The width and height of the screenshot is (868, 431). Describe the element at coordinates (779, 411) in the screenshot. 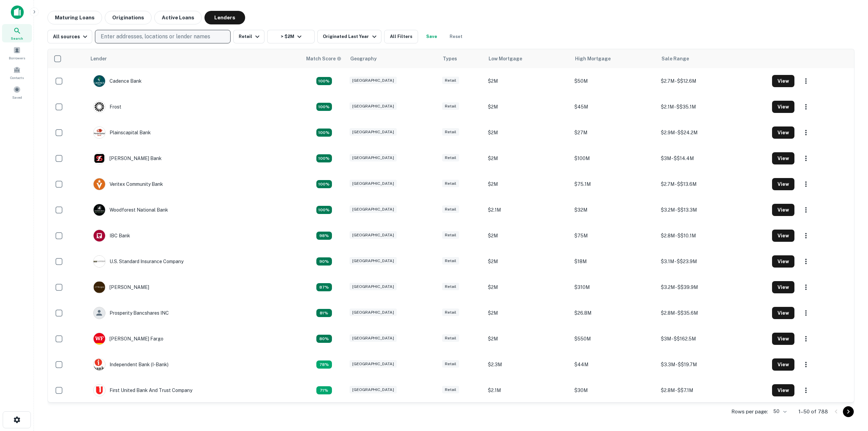

I see `div: 50` at that location.